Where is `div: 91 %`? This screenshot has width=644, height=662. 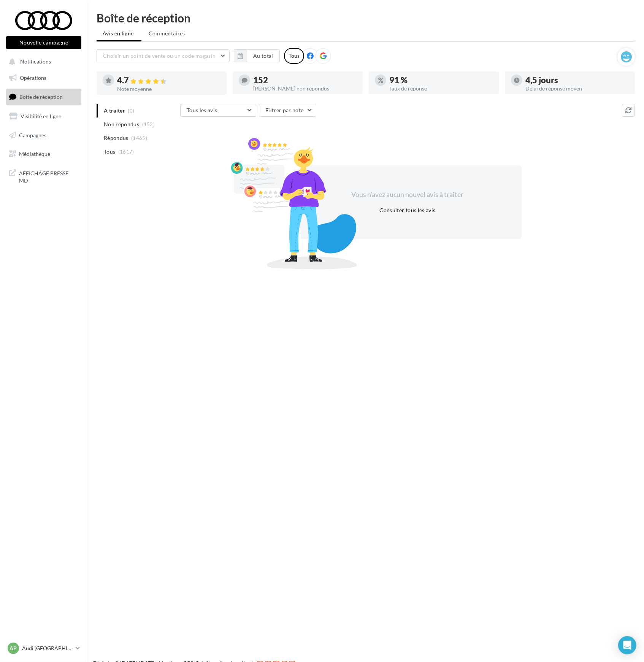 div: 91 % is located at coordinates (441, 80).